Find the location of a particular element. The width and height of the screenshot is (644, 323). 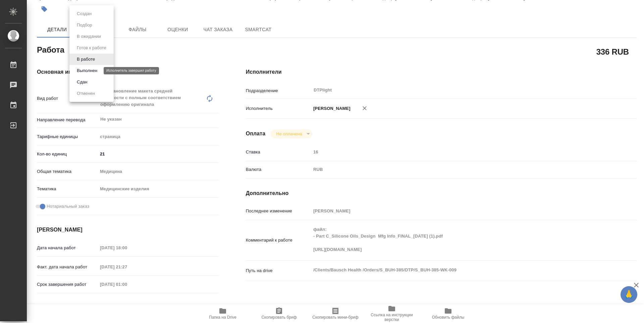

button: Готов к работе is located at coordinates (91, 48).